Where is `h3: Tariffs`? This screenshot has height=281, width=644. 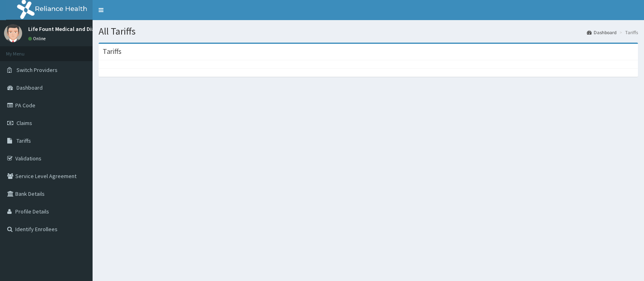 h3: Tariffs is located at coordinates (112, 52).